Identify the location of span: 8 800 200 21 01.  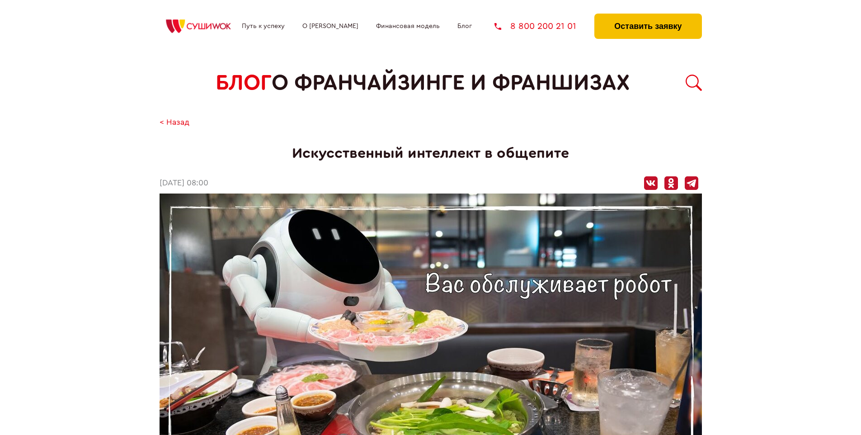
(543, 26).